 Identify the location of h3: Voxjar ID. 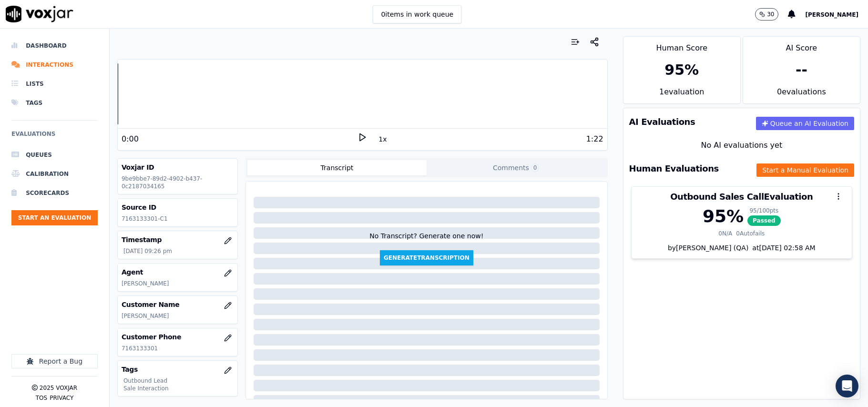
(177, 167).